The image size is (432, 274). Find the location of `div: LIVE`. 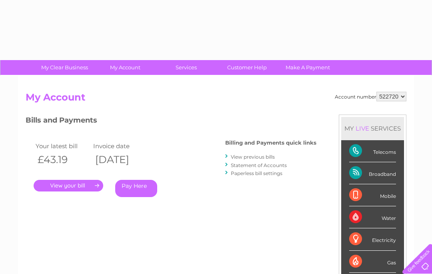

div: LIVE is located at coordinates (362, 128).